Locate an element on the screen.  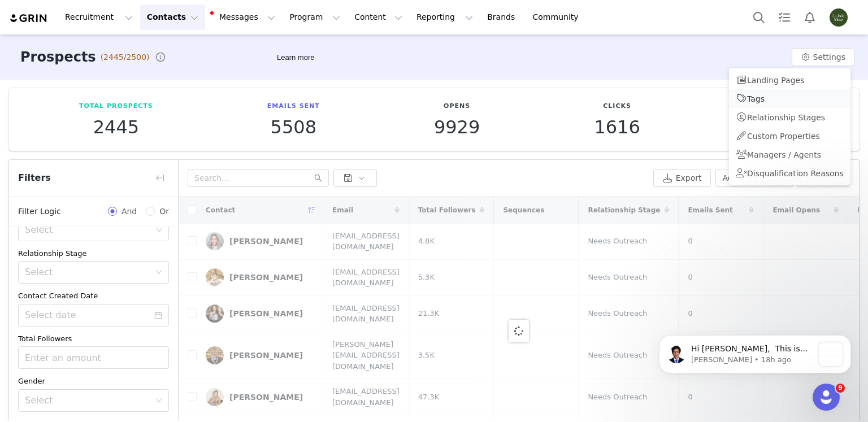
a: Landing Pages is located at coordinates (789, 80).